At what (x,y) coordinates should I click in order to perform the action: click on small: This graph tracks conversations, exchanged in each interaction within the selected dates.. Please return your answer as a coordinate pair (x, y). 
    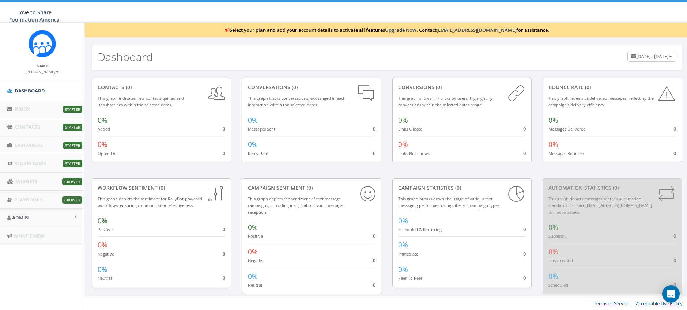
    Looking at the image, I should click on (296, 102).